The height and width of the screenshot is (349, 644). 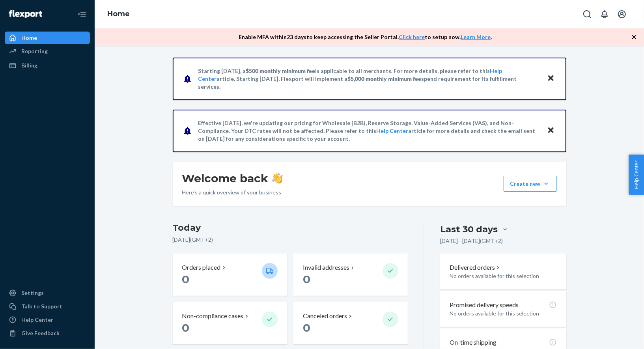 I want to click on div: Talk to Support, so click(x=42, y=306).